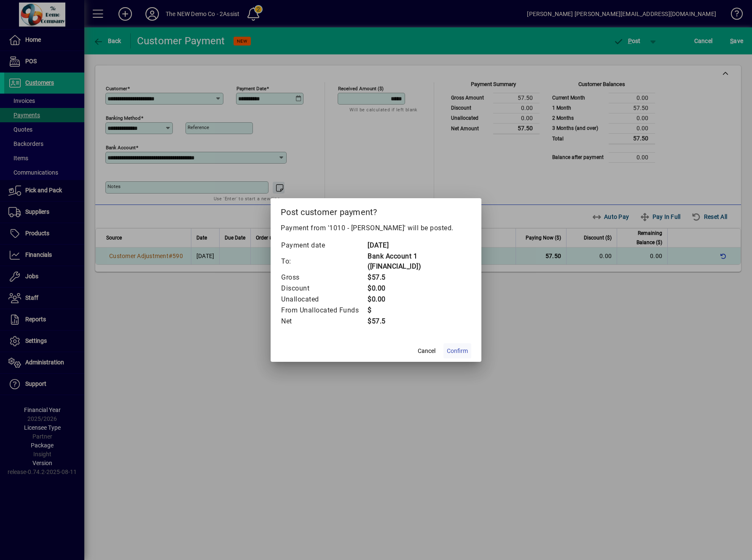  I want to click on span: Cancel, so click(426, 351).